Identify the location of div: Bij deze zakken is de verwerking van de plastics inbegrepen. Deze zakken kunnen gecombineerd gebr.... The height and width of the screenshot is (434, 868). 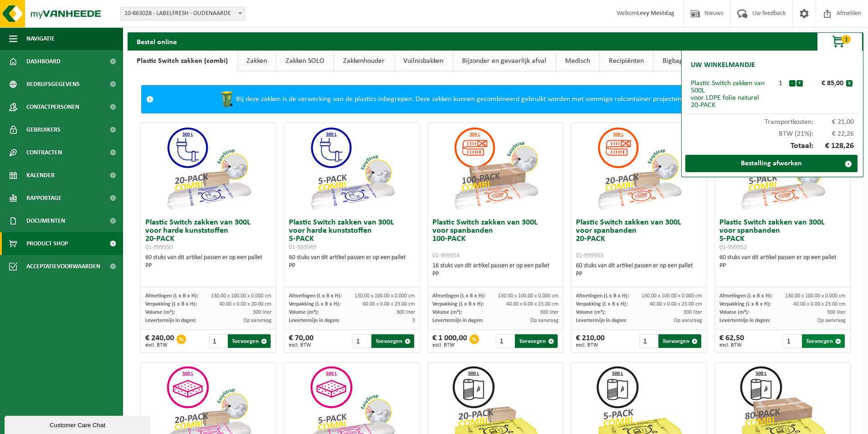
(495, 99).